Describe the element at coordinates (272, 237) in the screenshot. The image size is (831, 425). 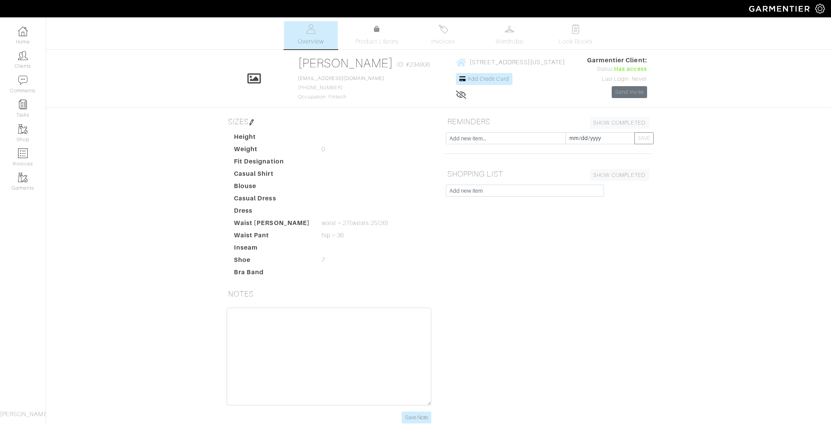
I see `dt: Waist Pant` at that location.